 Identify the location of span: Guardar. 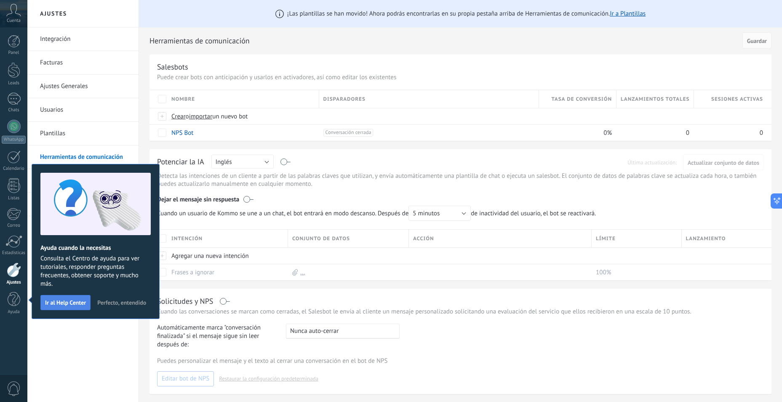
(757, 41).